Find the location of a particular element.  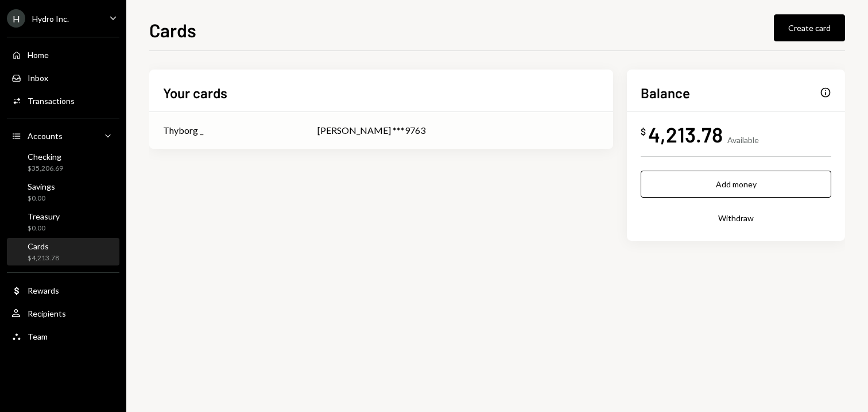

a: Transactions is located at coordinates (63, 101).